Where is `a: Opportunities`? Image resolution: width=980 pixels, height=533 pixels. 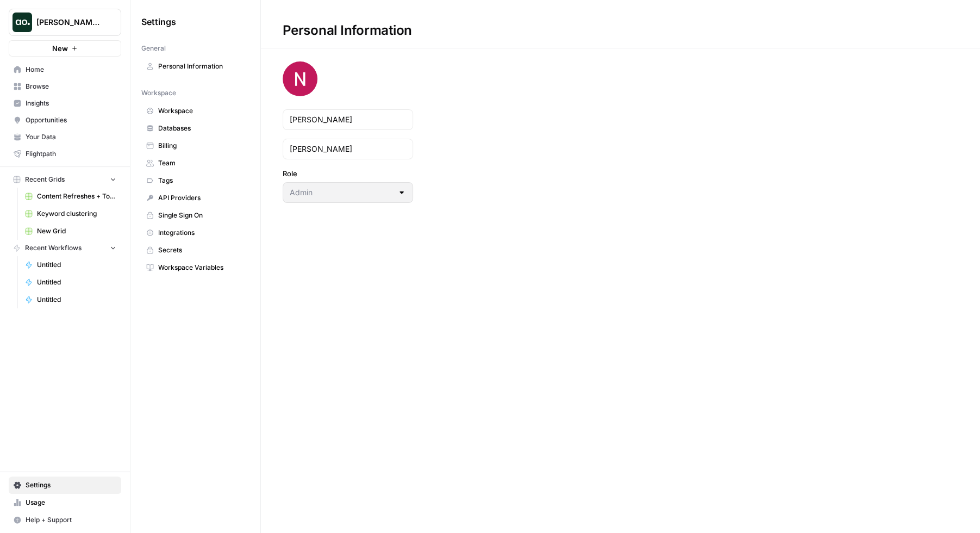
a: Opportunities is located at coordinates (65, 120).